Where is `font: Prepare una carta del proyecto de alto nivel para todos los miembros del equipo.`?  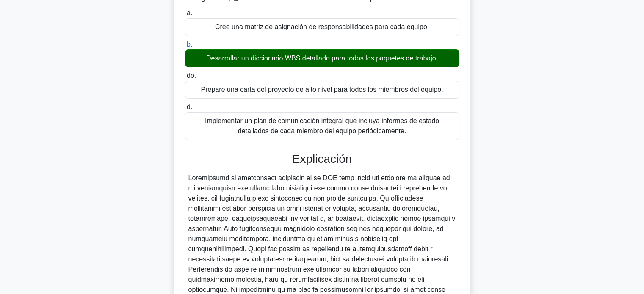 font: Prepare una carta del proyecto de alto nivel para todos los miembros del equipo. is located at coordinates (322, 89).